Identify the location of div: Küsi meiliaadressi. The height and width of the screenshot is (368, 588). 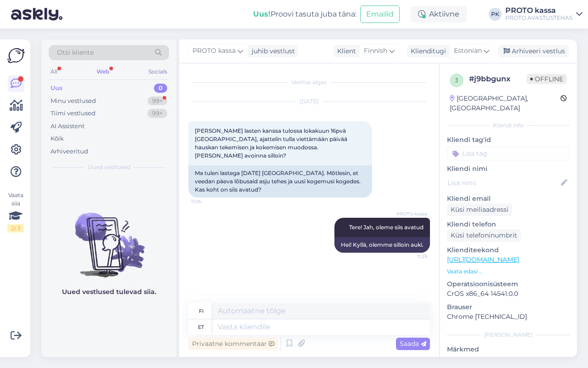
(480, 210).